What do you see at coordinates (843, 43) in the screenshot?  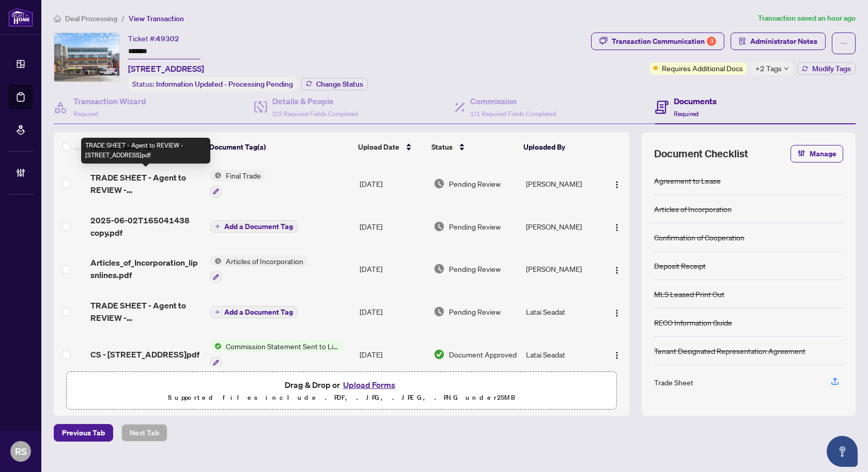 I see `span: ellipsis` at bounding box center [843, 43].